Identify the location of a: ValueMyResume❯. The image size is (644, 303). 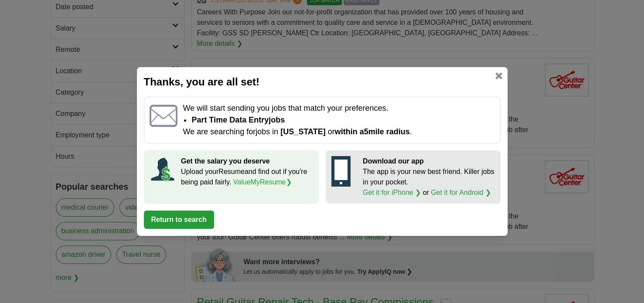
(263, 182).